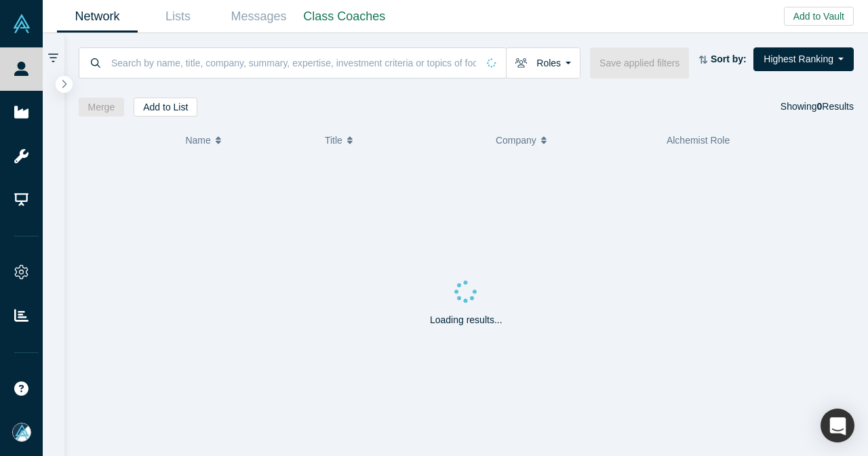 The image size is (868, 456). Describe the element at coordinates (818, 17) in the screenshot. I see `button: Add to Vault` at that location.